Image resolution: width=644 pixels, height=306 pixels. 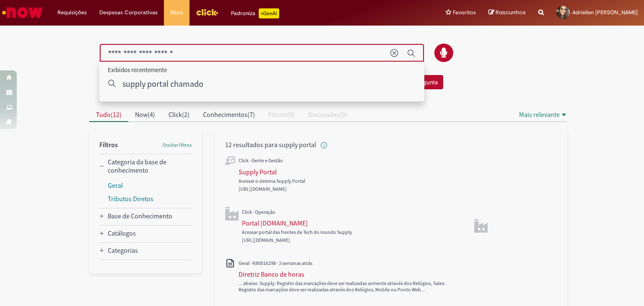 What do you see at coordinates (464, 13) in the screenshot?
I see `span: Favoritos` at bounding box center [464, 13].